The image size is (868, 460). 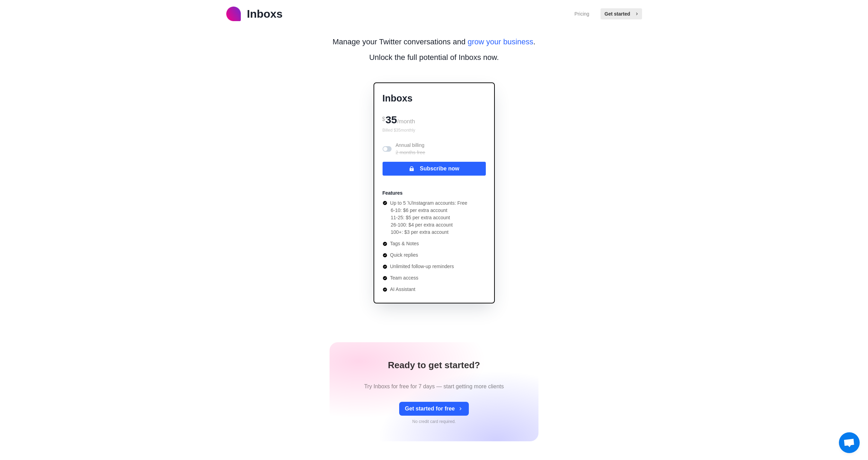 I want to click on li: Quick replies, so click(x=425, y=255).